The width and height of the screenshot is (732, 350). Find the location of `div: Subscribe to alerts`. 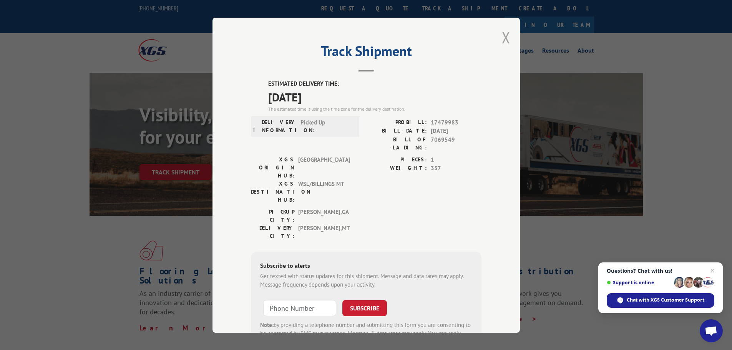

div: Subscribe to alerts is located at coordinates (366, 266).